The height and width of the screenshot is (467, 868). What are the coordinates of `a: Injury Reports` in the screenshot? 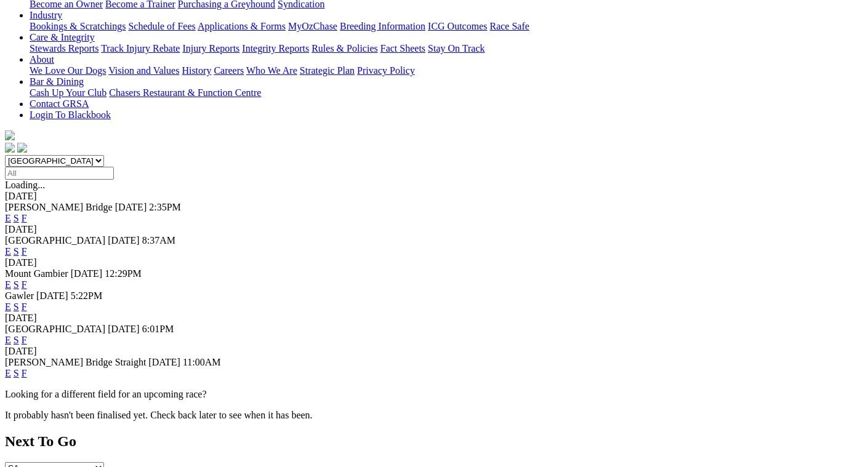 It's located at (210, 48).